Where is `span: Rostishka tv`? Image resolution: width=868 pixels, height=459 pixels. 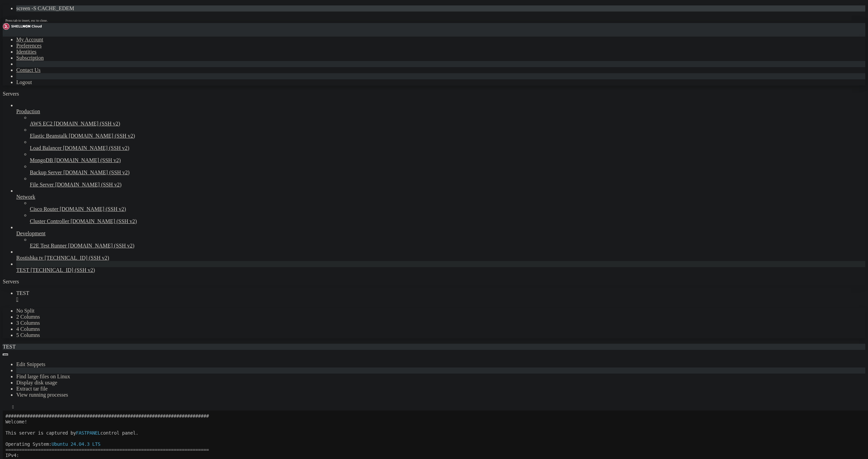
span: Rostishka tv is located at coordinates (30, 258).